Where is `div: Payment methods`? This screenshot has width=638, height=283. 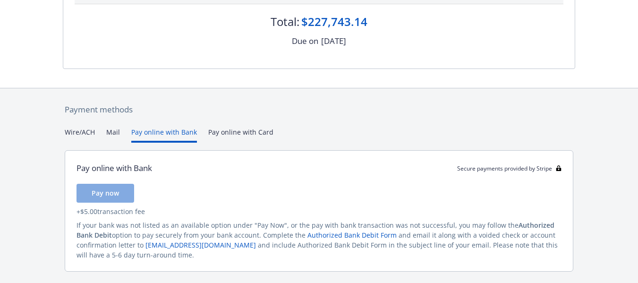 div: Payment methods is located at coordinates (319, 110).